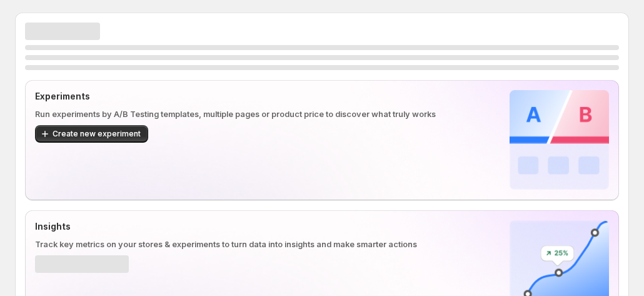 This screenshot has height=296, width=644. What do you see at coordinates (559, 140) in the screenshot?
I see `img: Experiments` at bounding box center [559, 140].